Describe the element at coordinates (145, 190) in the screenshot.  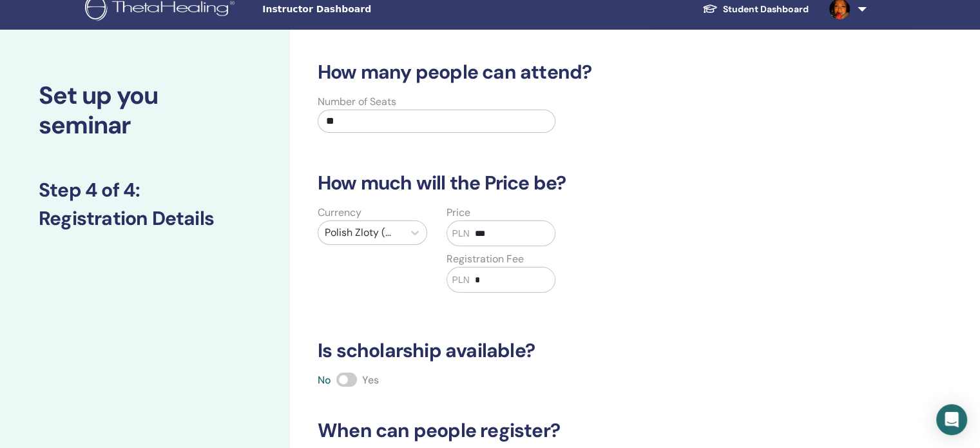
I see `h3: Step 4 of 4 :` at that location.